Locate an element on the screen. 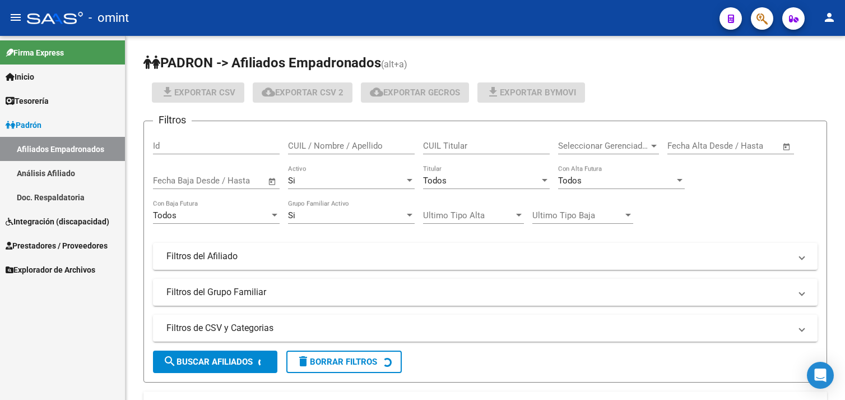 The image size is (845, 400). span: Explorador de Archivos is located at coordinates (50, 270).